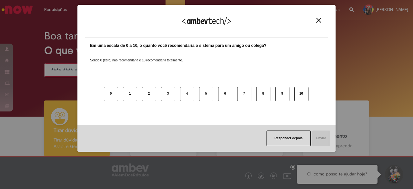  What do you see at coordinates (319, 20) in the screenshot?
I see `button: Close` at bounding box center [319, 20].